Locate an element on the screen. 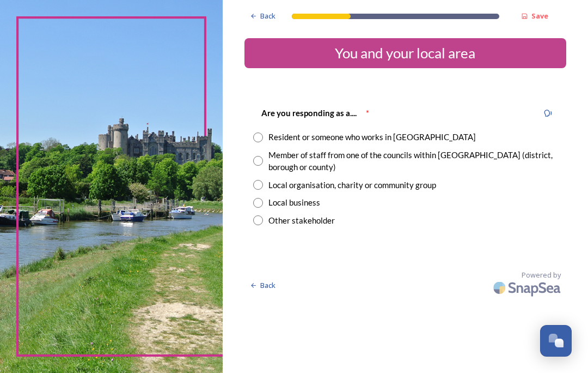  div: Other stakeholder is located at coordinates (301, 220).